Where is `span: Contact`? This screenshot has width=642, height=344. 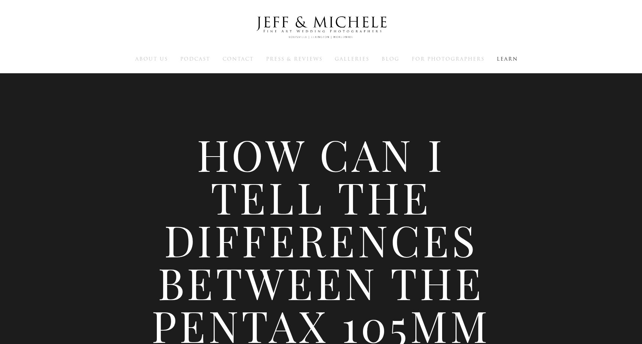 span: Contact is located at coordinates (238, 59).